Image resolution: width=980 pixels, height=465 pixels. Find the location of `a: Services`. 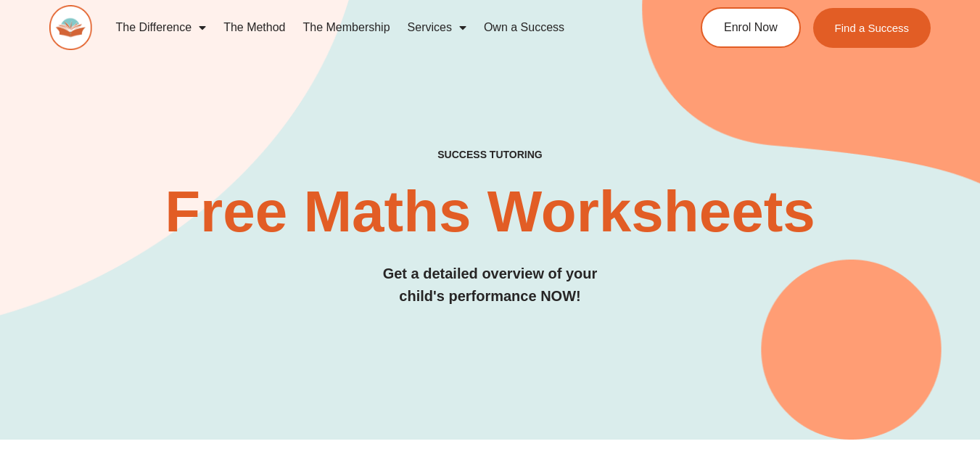

a: Services is located at coordinates (437, 28).